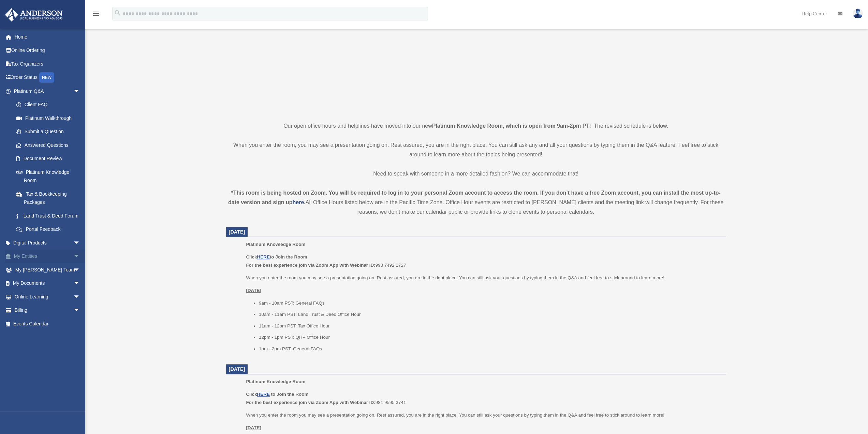  What do you see at coordinates (511, 126) in the screenshot?
I see `strong: Platinum Knowledge Room, which is open from 9am-2pm PT` at bounding box center [511, 126].